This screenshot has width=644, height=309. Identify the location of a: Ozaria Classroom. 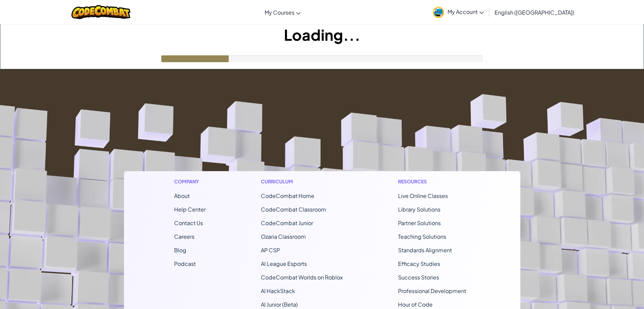
(283, 236).